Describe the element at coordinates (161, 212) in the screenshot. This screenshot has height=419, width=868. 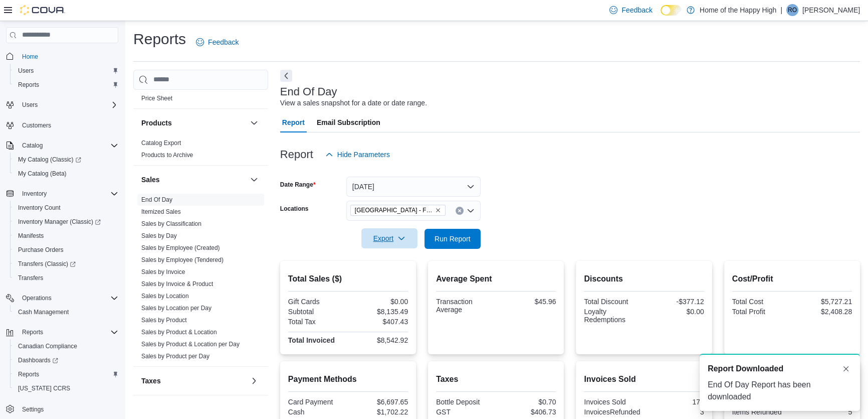
I see `span: Itemized Sales` at that location.